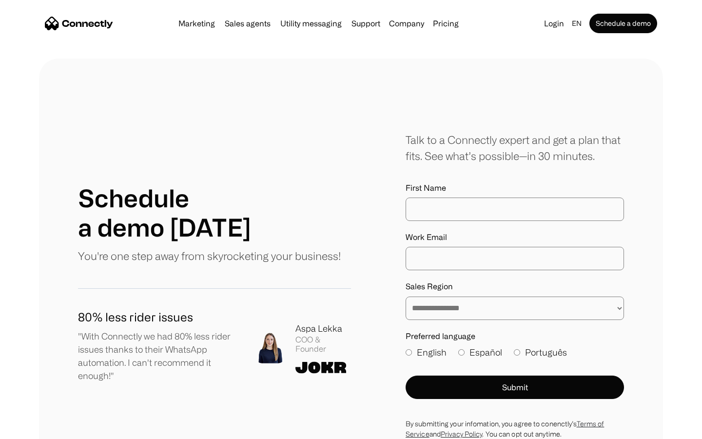  Describe the element at coordinates (515, 429) in the screenshot. I see `div: By submitting your infomation, you agree to conenctly’s and . You can opt out anytime.` at that location.